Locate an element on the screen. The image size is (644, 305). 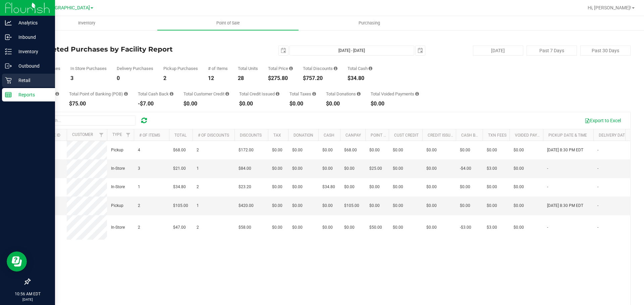
span: $47.00 is located at coordinates (179, 227).